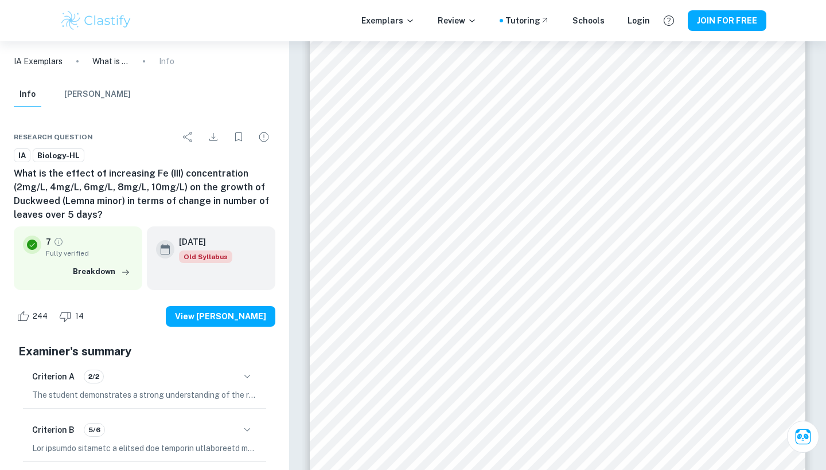 Image resolution: width=826 pixels, height=470 pixels. Describe the element at coordinates (73, 317) in the screenshot. I see `div: Dislike` at that location.